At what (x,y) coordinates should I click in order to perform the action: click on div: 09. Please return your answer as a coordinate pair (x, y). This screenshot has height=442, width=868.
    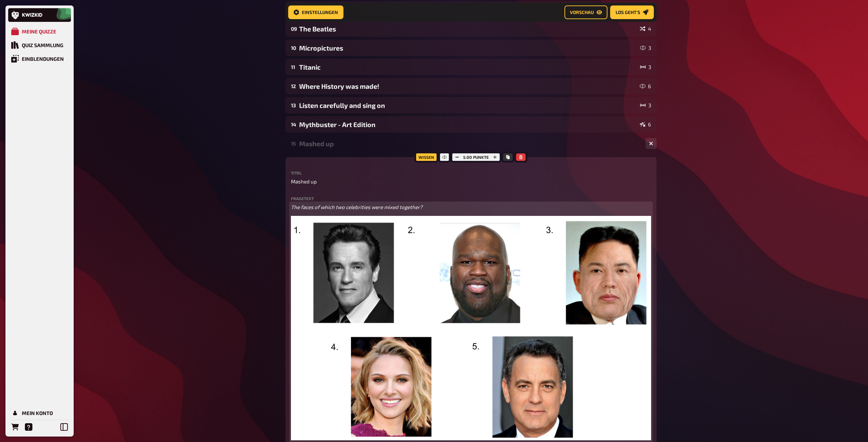
    Looking at the image, I should click on (294, 28).